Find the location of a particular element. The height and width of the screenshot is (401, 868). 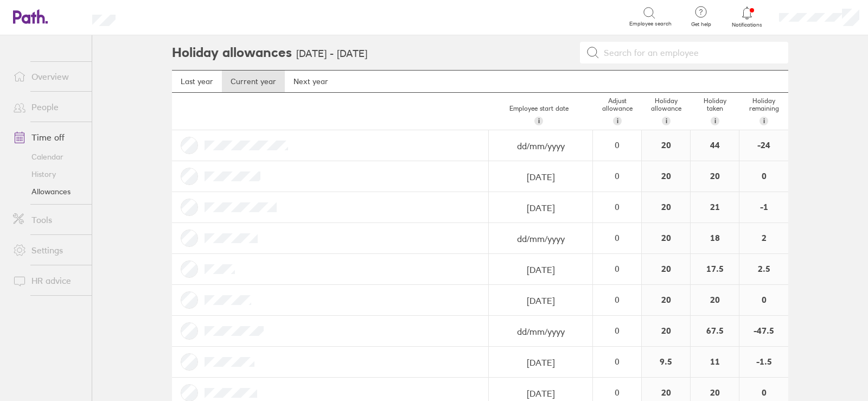

div: -24 is located at coordinates (763, 145).